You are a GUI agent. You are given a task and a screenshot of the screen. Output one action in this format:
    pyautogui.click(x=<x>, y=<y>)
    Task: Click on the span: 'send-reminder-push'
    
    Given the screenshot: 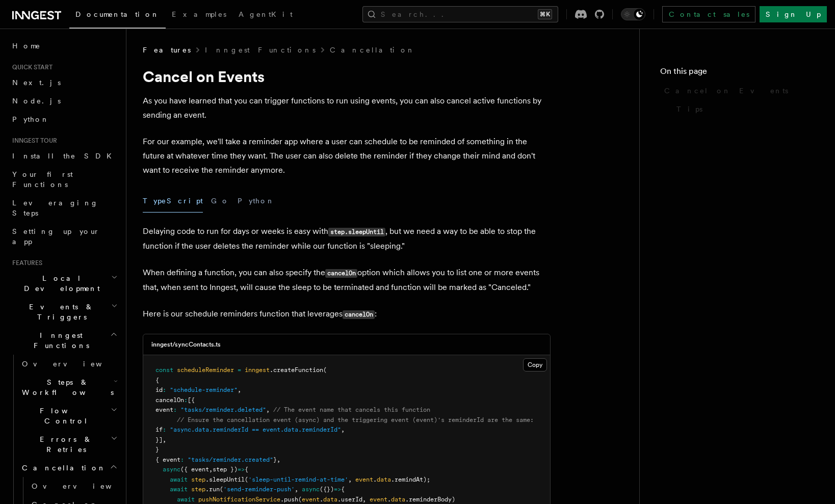 What is the action you would take?
    pyautogui.click(x=259, y=490)
    